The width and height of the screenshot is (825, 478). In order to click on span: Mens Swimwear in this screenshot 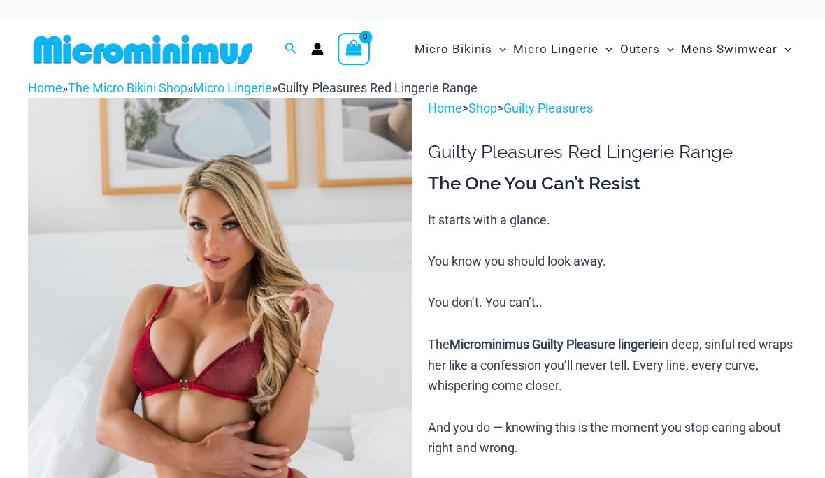, I will do `click(729, 49)`.